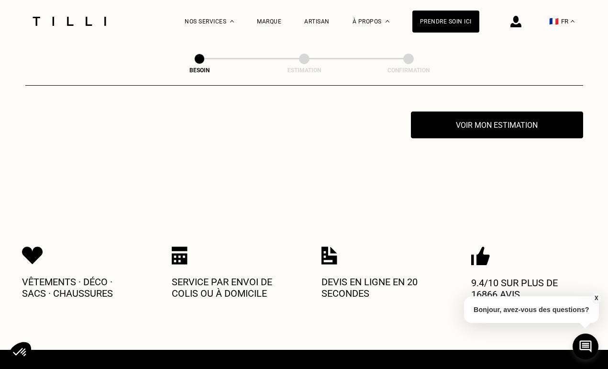 The image size is (608, 369). What do you see at coordinates (229, 288) in the screenshot?
I see `p: Service par envoi de colis ou à domicile` at bounding box center [229, 288].